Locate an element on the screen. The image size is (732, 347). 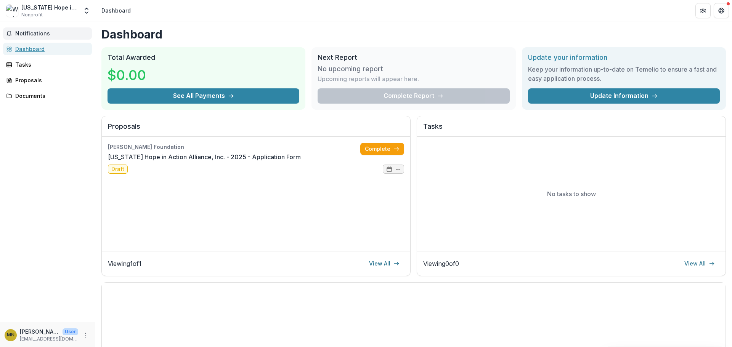
div: Proposals is located at coordinates (50, 80).